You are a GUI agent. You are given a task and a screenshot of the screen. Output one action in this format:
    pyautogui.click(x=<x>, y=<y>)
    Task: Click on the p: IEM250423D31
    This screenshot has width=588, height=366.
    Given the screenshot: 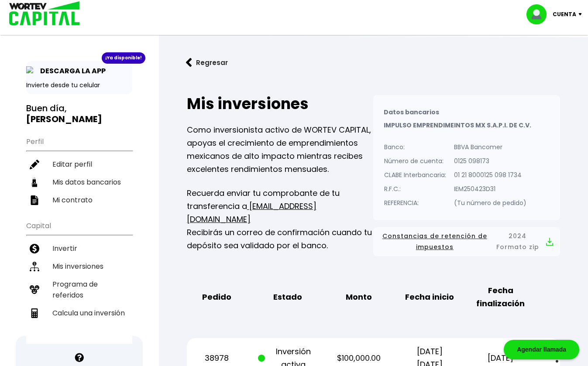 What is the action you would take?
    pyautogui.click(x=490, y=189)
    